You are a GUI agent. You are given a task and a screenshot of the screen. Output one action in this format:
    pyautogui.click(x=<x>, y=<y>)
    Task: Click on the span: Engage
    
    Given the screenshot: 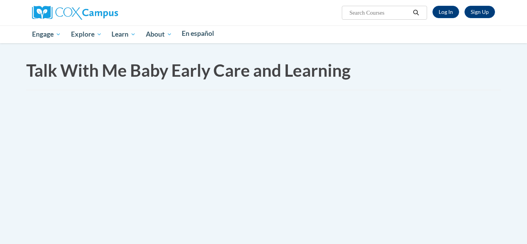 What is the action you would take?
    pyautogui.click(x=46, y=34)
    